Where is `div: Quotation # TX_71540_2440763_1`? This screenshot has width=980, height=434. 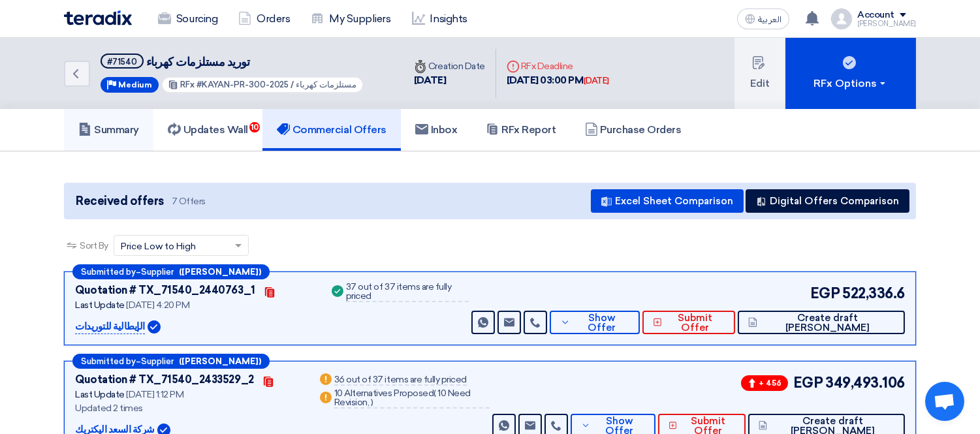
div: Quotation # TX_71540_2440763_1 is located at coordinates (165, 290).